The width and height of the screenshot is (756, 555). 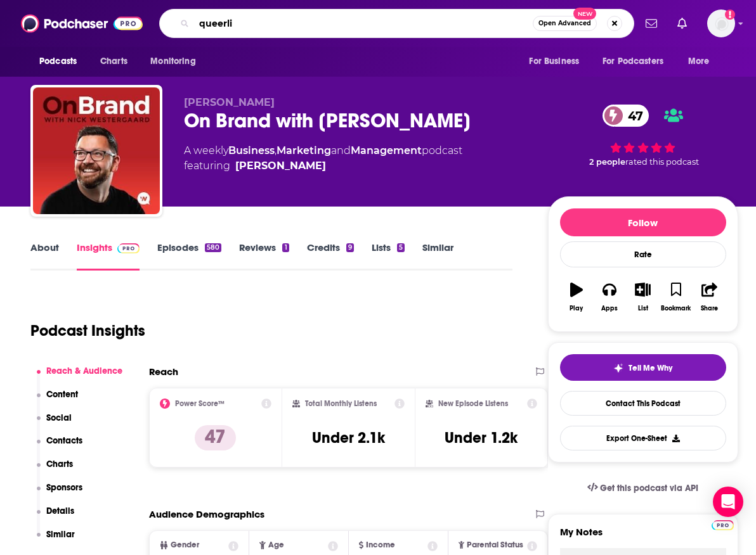 I want to click on h1: Podcast Insights, so click(x=88, y=331).